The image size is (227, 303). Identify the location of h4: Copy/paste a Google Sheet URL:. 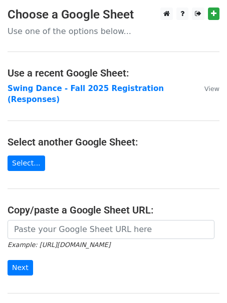
(113, 210).